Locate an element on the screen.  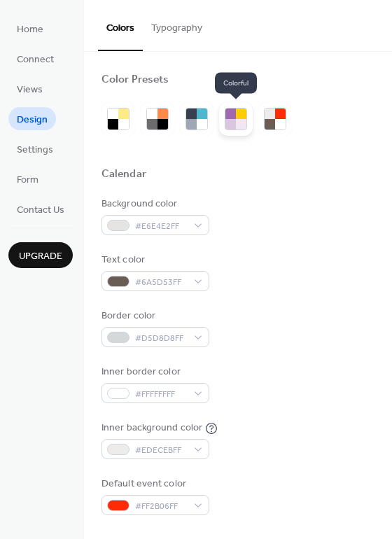
div: Color Presets is located at coordinates (135, 79).